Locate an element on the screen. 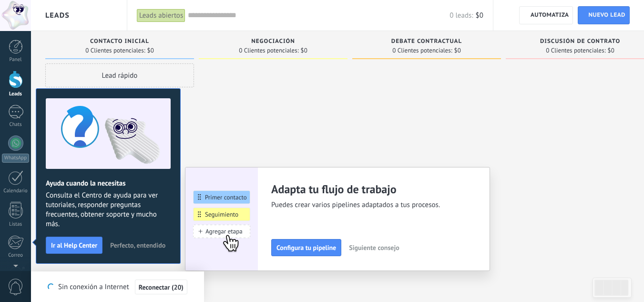 Image resolution: width=644 pixels, height=302 pixels. div: Calendario is located at coordinates (16, 191).